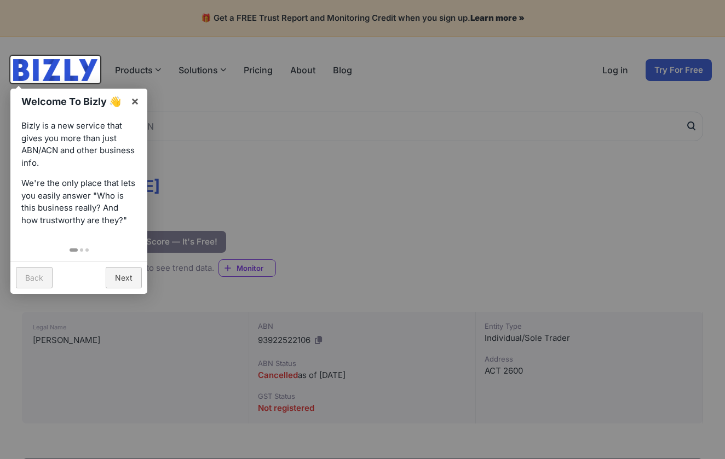  I want to click on p: We're the only place that lets you easily answer "Who is this business really? And how trustworth..., so click(79, 202).